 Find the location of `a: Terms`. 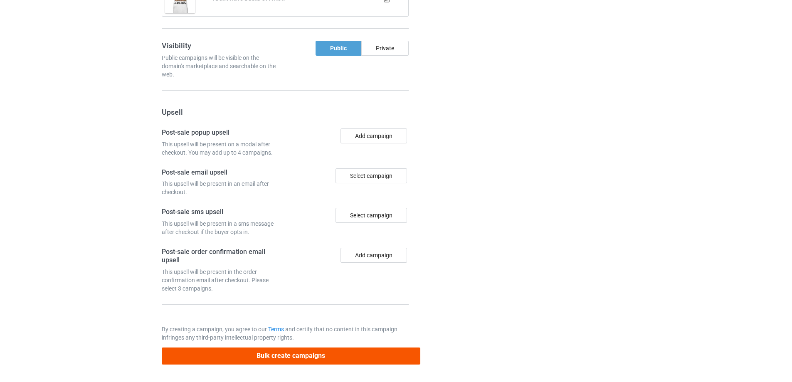

a: Terms is located at coordinates (276, 329).